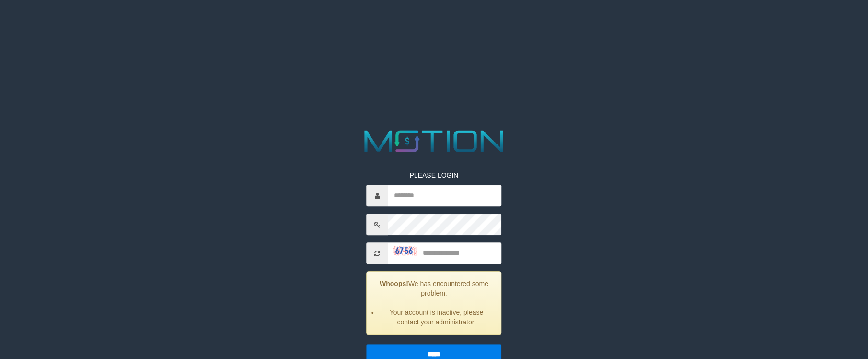 The height and width of the screenshot is (359, 868). Describe the element at coordinates (435, 303) in the screenshot. I see `div: We has encountered some problem.` at that location.